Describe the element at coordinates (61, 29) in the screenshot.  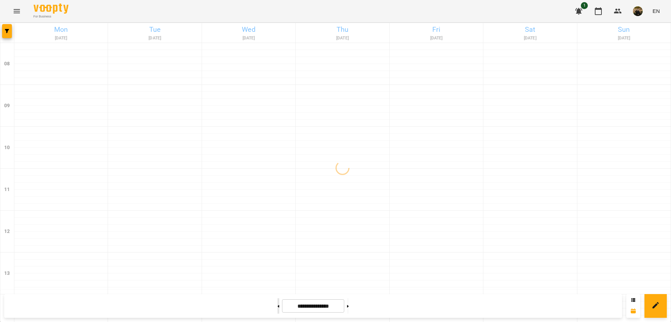
I see `h6: Mon` at that location.